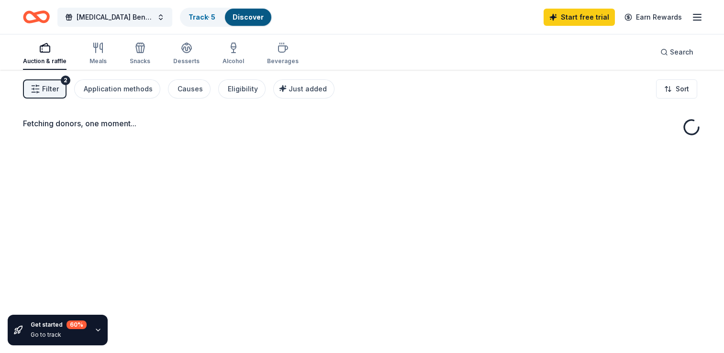 This screenshot has height=353, width=724. I want to click on span: Filter, so click(50, 89).